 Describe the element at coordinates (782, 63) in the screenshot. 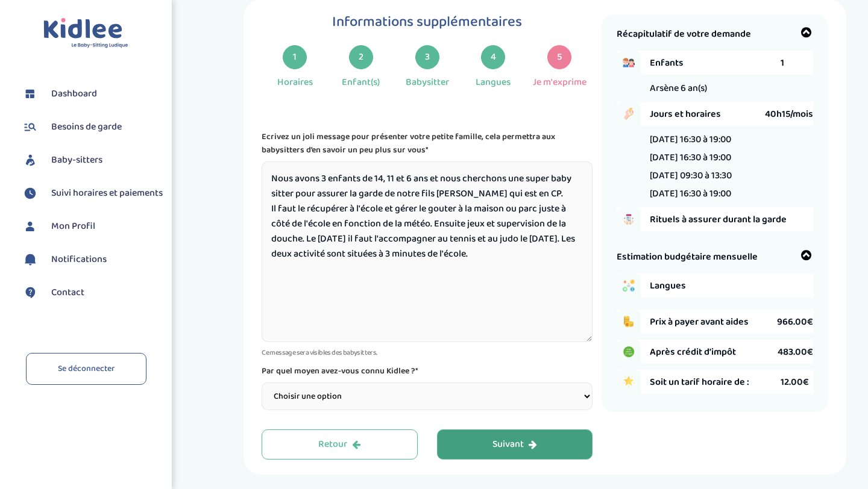

I see `span: 1` at that location.